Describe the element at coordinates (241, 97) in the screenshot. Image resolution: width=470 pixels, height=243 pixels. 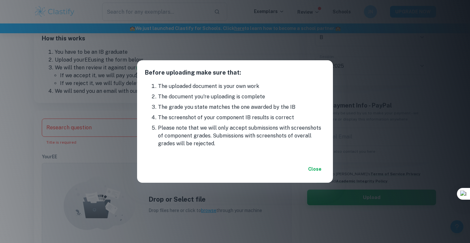
I see `li: The document you're uploading is complete` at that location.